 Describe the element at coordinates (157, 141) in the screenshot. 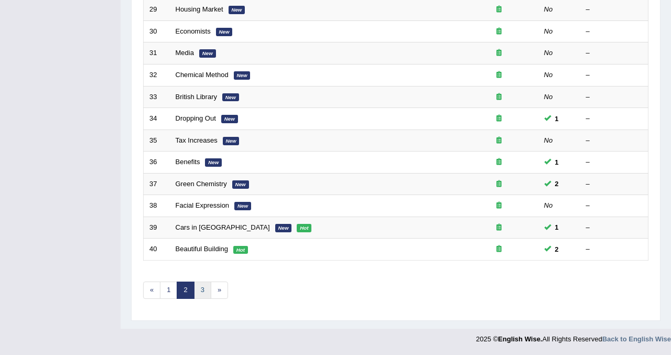

I see `td: 35` at that location.